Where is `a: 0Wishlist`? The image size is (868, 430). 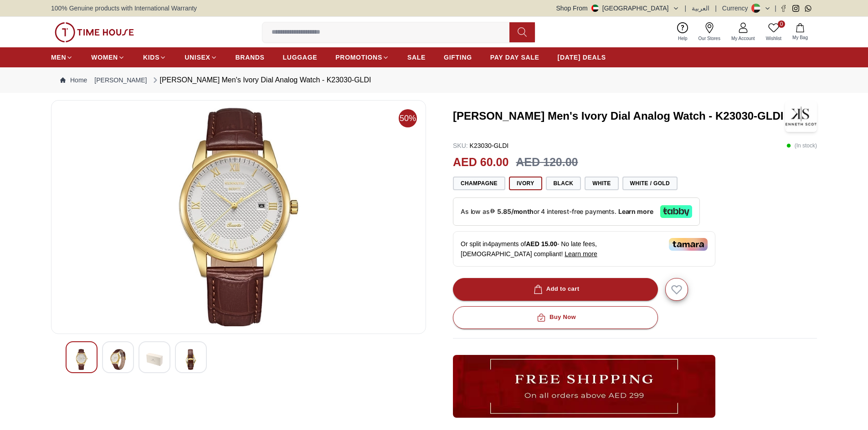
a: 0Wishlist is located at coordinates (774, 32).